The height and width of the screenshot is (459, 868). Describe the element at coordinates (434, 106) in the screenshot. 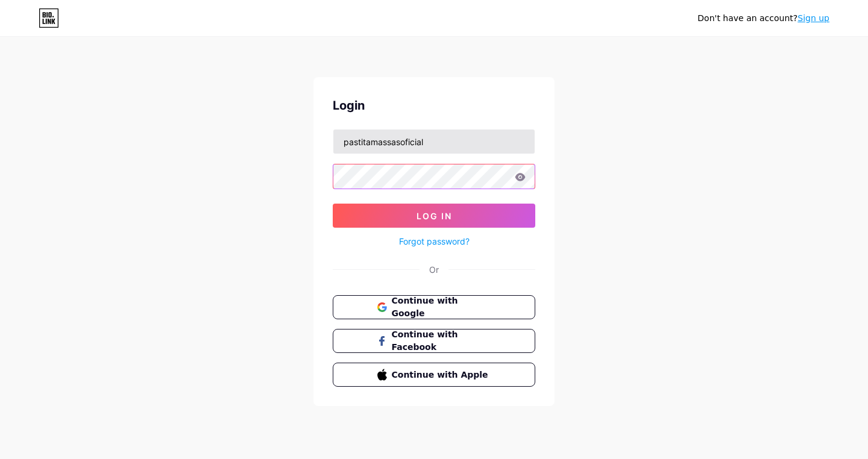

I see `div: Login` at that location.